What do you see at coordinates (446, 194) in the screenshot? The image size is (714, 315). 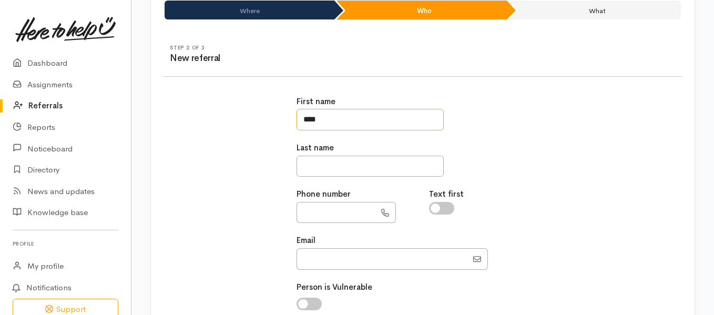 I see `label: Text first` at bounding box center [446, 194].